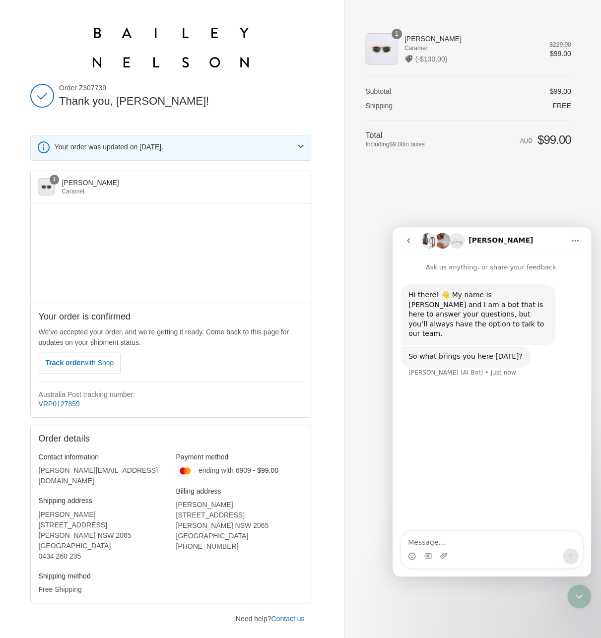 This screenshot has width=601, height=638. I want to click on div: Google map displaying pin point of shipping address: Wollstonecraft, New South Wales, so click(171, 253).